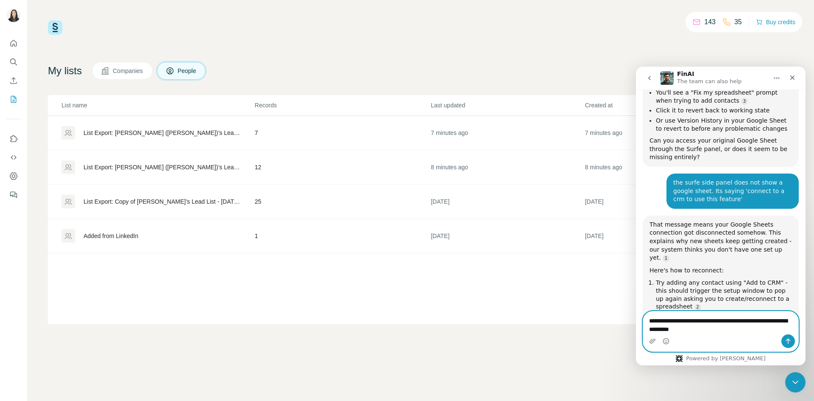 The height and width of the screenshot is (401, 814). What do you see at coordinates (17, 274) in the screenshot?
I see `button: Upload attachment` at bounding box center [17, 274].